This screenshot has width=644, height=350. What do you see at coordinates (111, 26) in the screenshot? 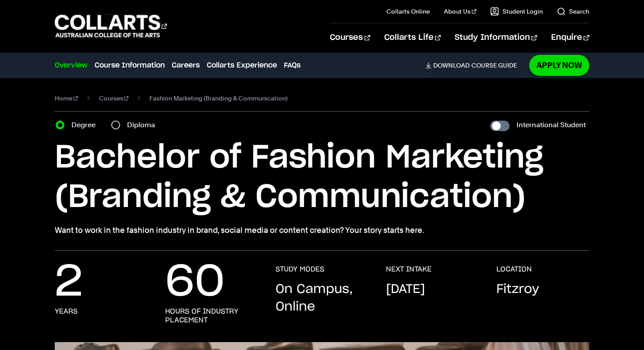
I see `div: Go to homepage` at bounding box center [111, 26].